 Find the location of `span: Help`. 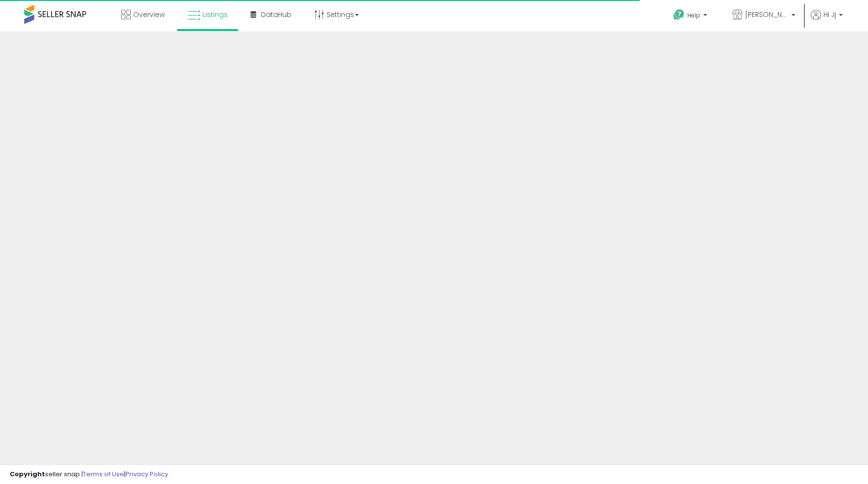

span: Help is located at coordinates (694, 15).